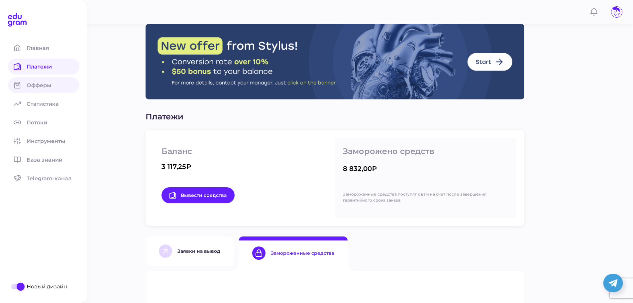 The height and width of the screenshot is (303, 633). I want to click on a: Telegram-канал, so click(44, 178).